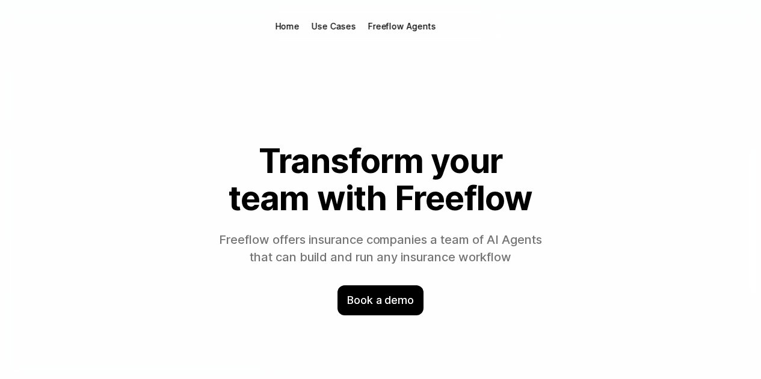 The width and height of the screenshot is (761, 379). Describe the element at coordinates (380, 301) in the screenshot. I see `p: Book a demo` at that location.